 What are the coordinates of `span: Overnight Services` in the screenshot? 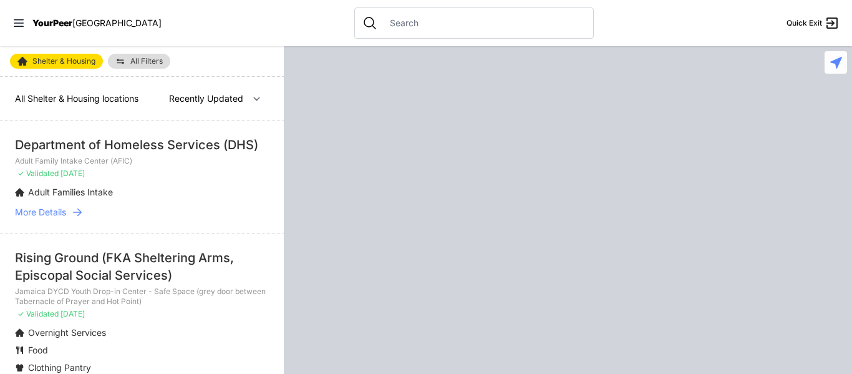 It's located at (67, 332).